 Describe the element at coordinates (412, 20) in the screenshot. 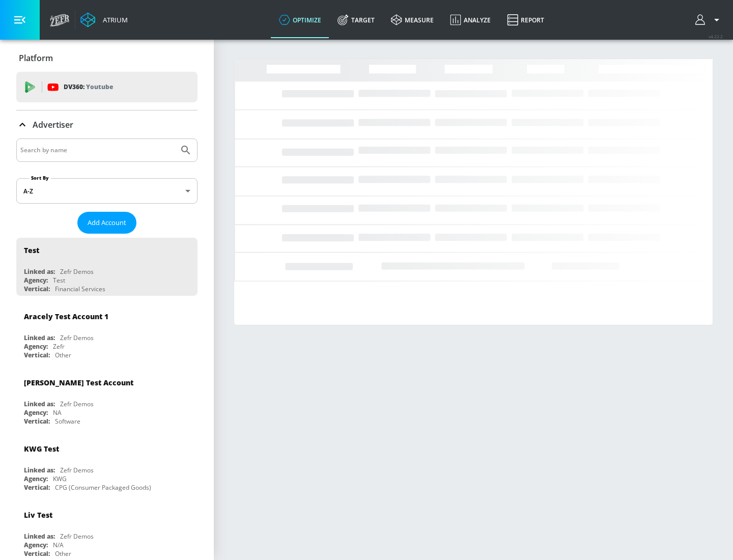

I see `a: measure` at that location.